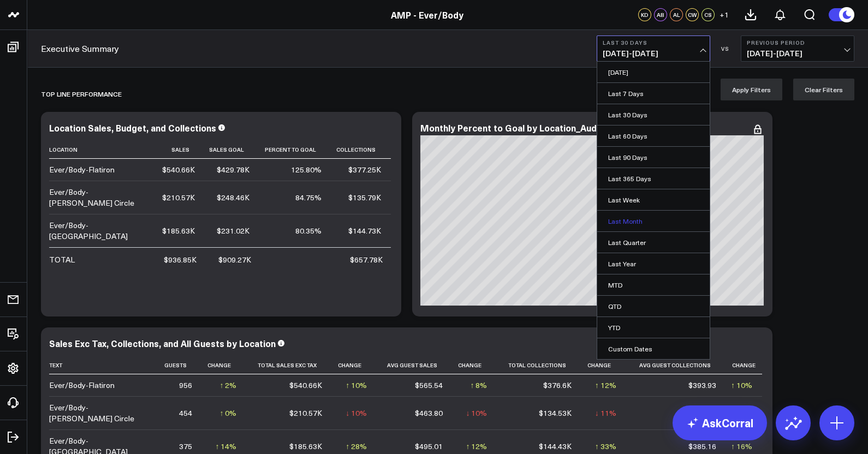 The image size is (868, 454). I want to click on button: Apply Filters, so click(751, 89).